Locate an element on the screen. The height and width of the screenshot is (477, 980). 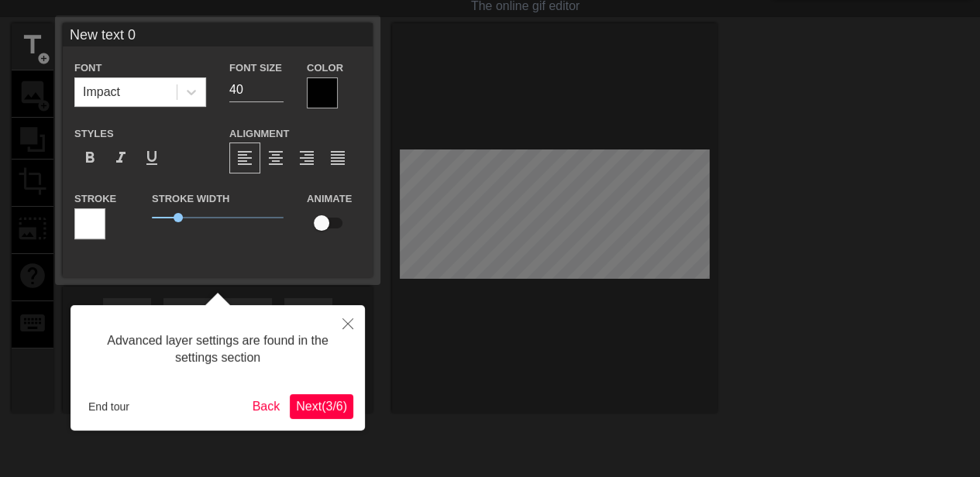
button: Close is located at coordinates (348, 323).